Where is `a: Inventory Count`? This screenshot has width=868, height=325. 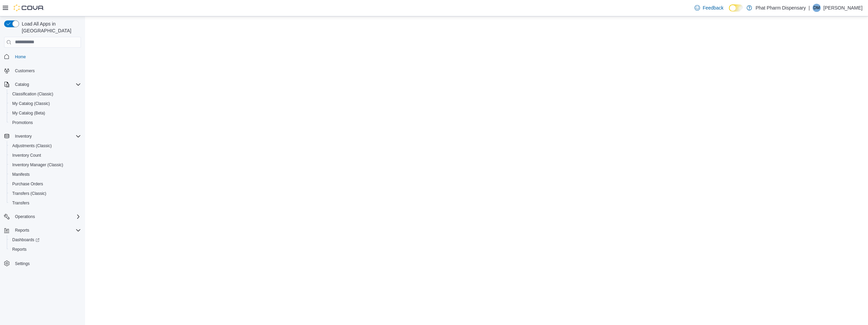
a: Inventory Count is located at coordinates (27, 155).